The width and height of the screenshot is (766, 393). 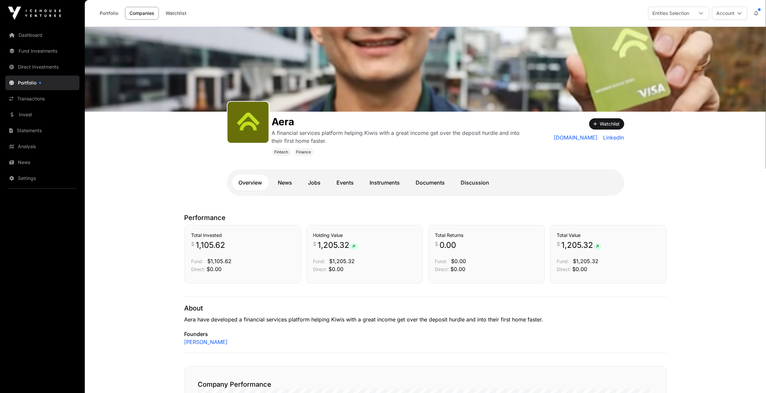 I want to click on a: Jobs, so click(x=315, y=182).